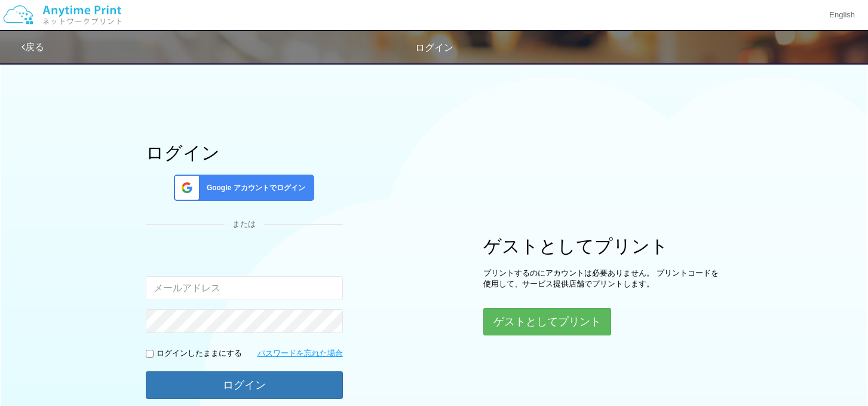 The image size is (868, 406). Describe the element at coordinates (244, 153) in the screenshot. I see `h1: ログイン` at that location.